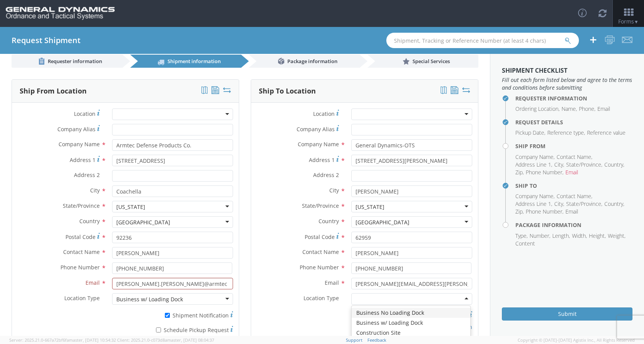  Describe the element at coordinates (158, 330) in the screenshot. I see `input: Schedule Pickup Request` at that location.